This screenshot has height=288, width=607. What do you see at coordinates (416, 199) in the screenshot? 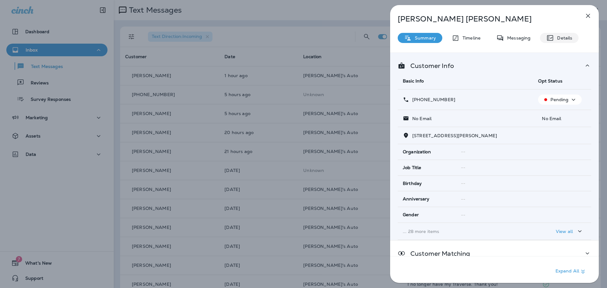
I see `span: Anniversary` at bounding box center [416, 199].